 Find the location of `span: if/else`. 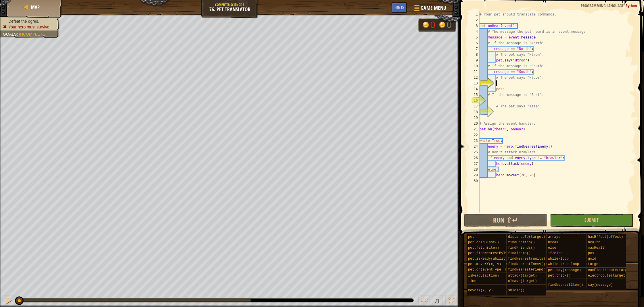

span: if/else is located at coordinates (555, 253).